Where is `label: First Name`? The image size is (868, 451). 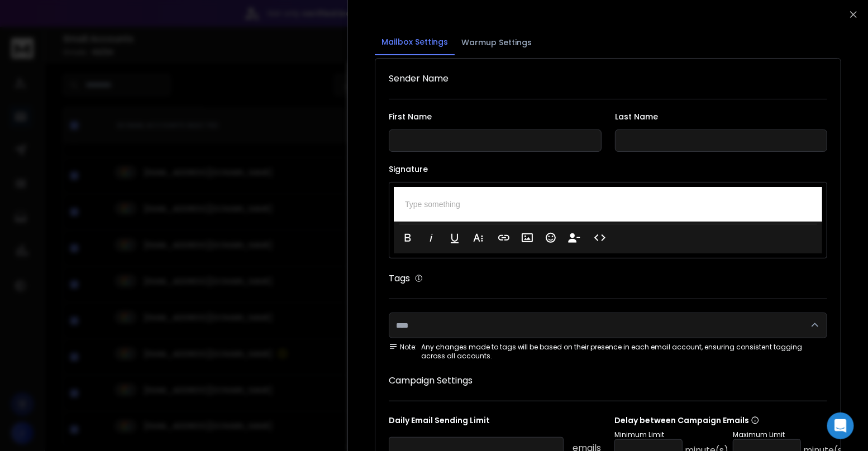 label: First Name is located at coordinates (495, 117).